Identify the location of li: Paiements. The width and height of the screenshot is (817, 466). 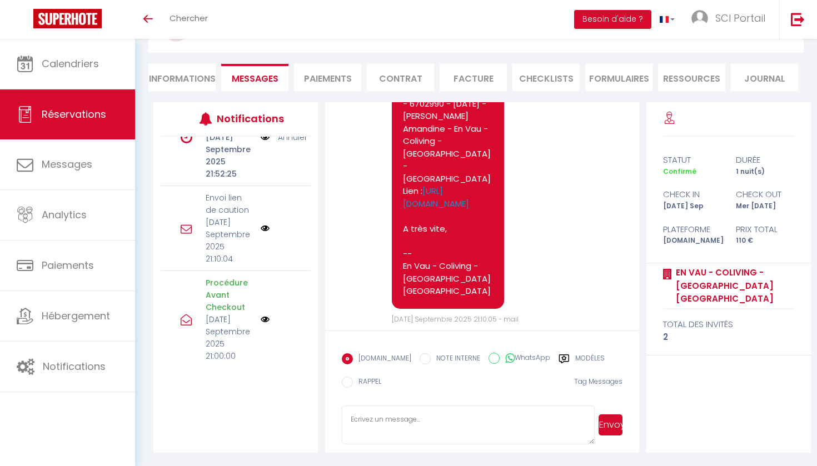
(327, 77).